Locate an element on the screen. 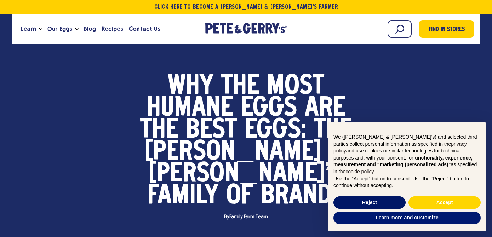  a: Blog is located at coordinates (89, 29).